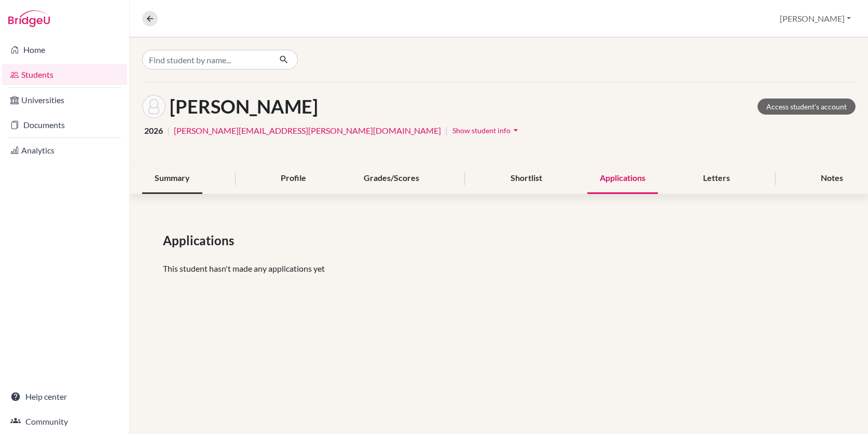  Describe the element at coordinates (391, 178) in the screenshot. I see `div: Grades/Scores` at that location.